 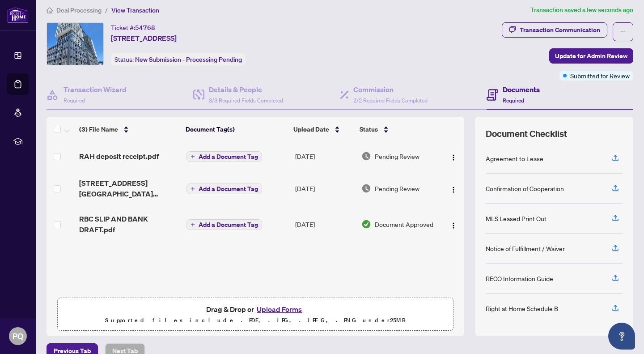 What do you see at coordinates (145, 28) in the screenshot?
I see `span: 54768` at bounding box center [145, 28].